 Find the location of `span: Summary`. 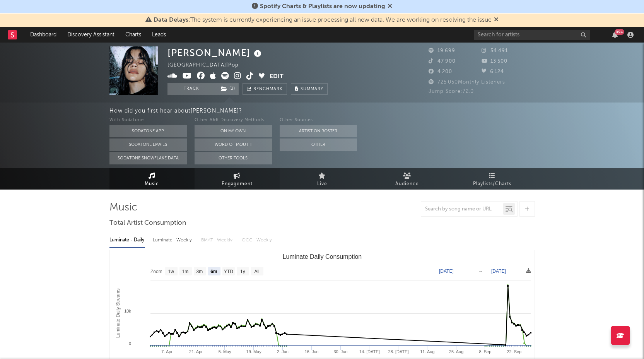

span: Summary is located at coordinates (312, 89).